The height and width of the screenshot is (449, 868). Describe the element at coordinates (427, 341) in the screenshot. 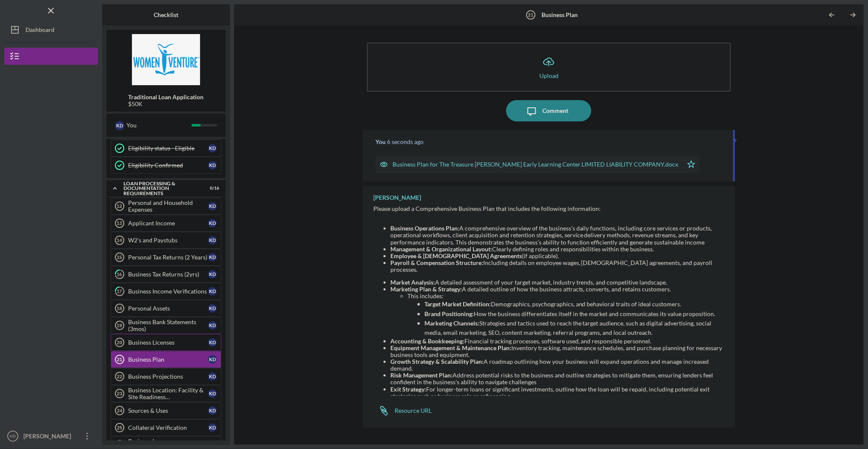

I see `strong: Accounting & Bookkeeping:` at that location.